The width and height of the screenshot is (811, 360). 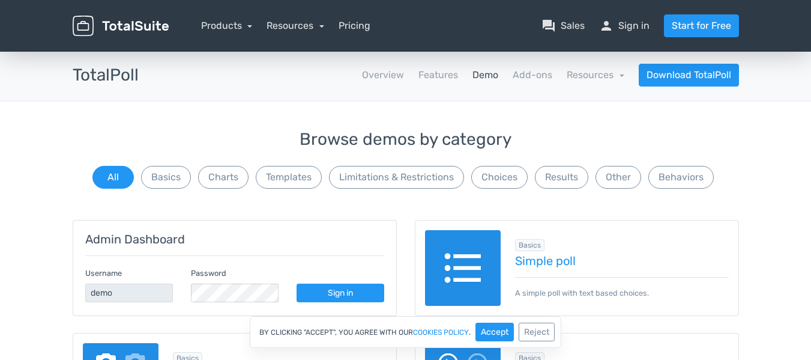 I want to click on a: Overview, so click(x=383, y=75).